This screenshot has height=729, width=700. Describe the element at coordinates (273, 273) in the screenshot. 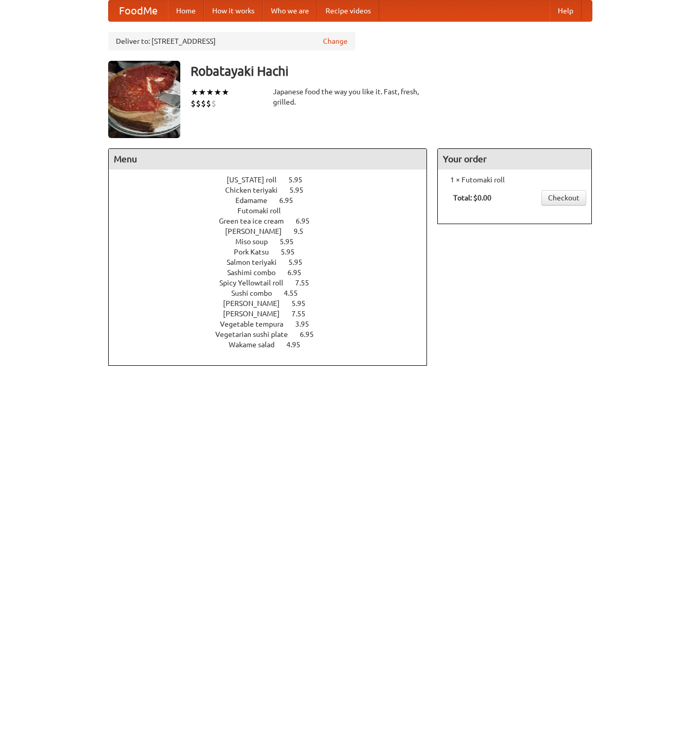

I see `a: Sashimi combo 6.95` at that location.